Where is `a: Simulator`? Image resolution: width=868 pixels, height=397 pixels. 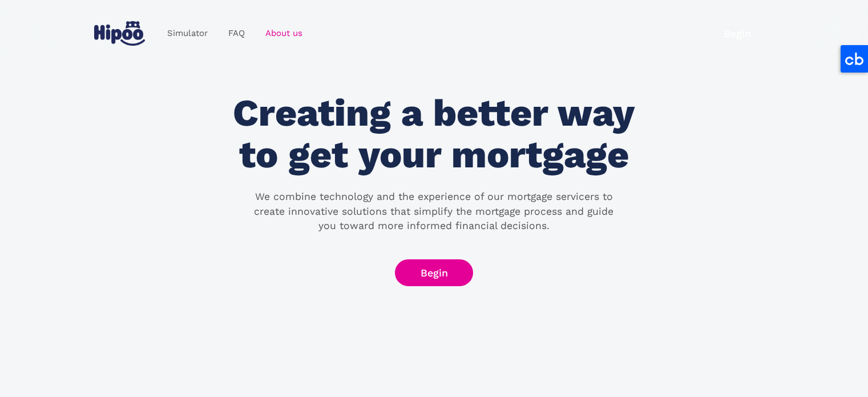
a: Simulator is located at coordinates (187, 33).